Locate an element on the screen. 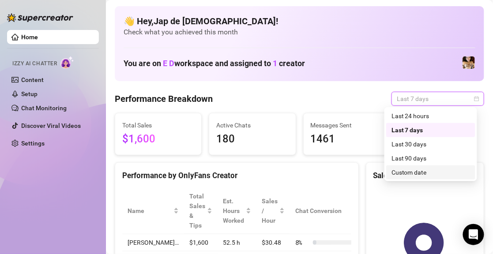 The height and width of the screenshot is (254, 493). span: 180 is located at coordinates (252, 139).